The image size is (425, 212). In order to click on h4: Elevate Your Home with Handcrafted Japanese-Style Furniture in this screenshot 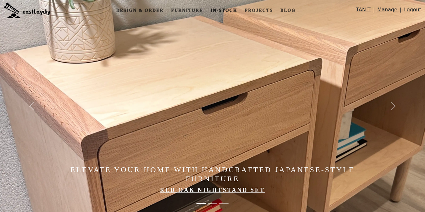, I will do `click(213, 175)`.